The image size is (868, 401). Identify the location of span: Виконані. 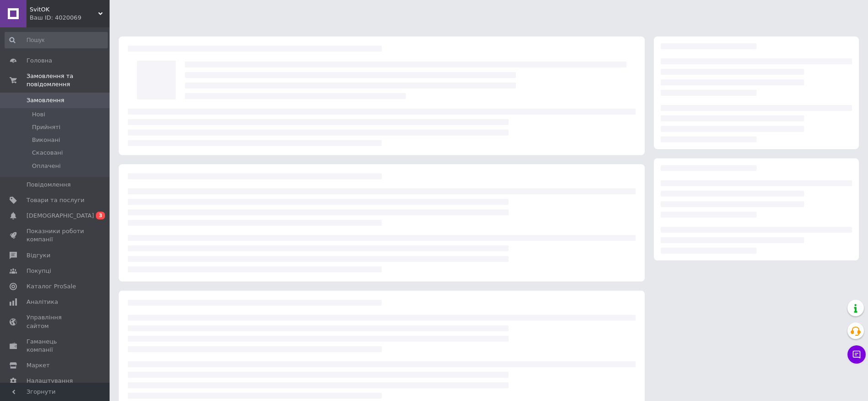
(46, 140).